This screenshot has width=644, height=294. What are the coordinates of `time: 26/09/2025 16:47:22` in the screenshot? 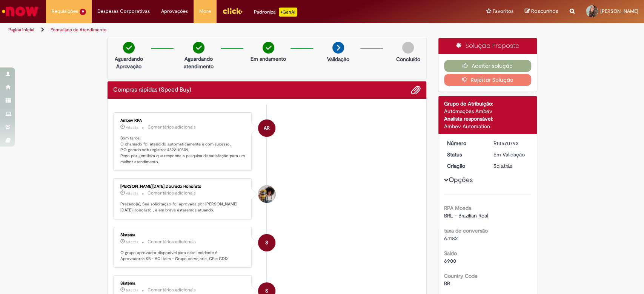 It's located at (132, 128).